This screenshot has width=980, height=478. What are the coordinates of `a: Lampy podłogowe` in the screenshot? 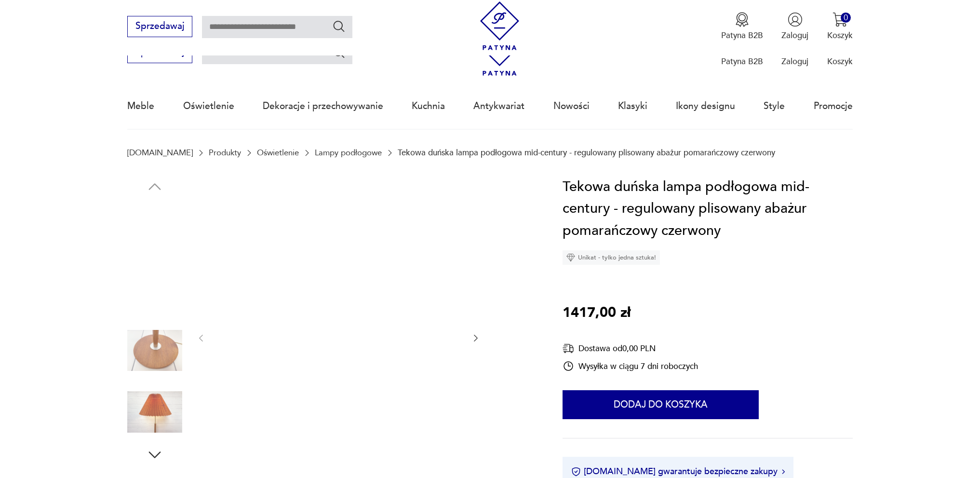 It's located at (348, 152).